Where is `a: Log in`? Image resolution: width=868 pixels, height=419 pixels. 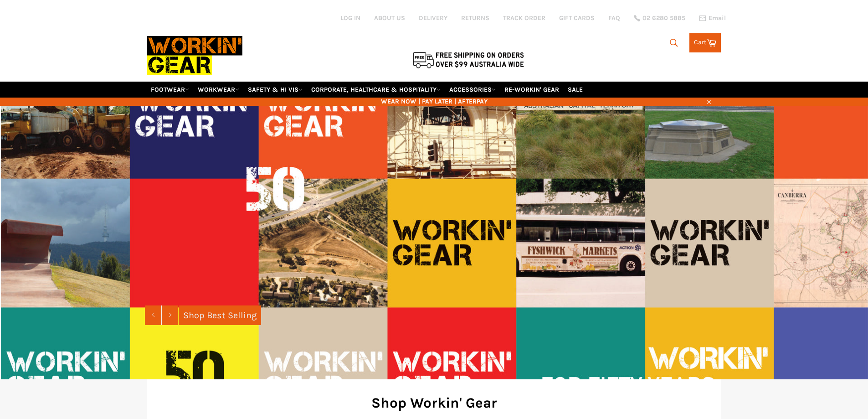
a: Log in is located at coordinates (350, 18).